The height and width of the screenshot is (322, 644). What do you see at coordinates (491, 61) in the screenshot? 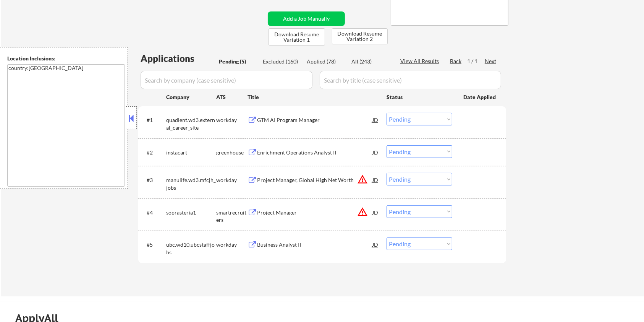
I see `div: Next` at bounding box center [491, 61].